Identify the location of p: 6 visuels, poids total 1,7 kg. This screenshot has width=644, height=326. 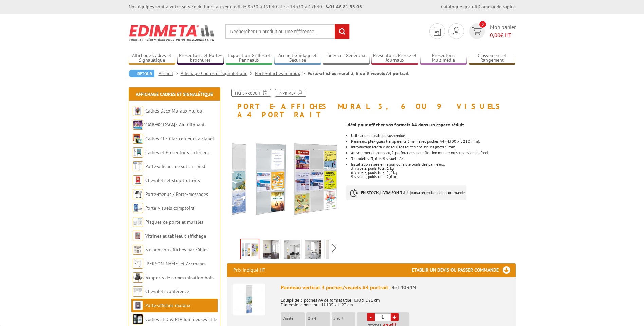
(433, 172).